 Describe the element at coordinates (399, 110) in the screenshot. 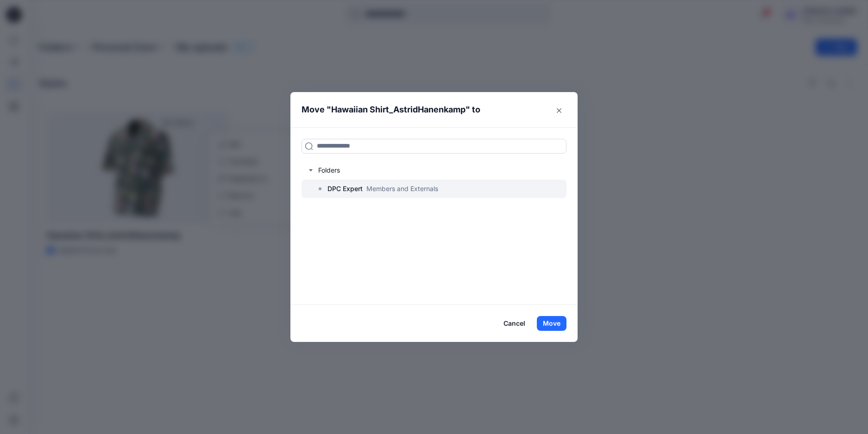

I see `p: Hawaiian Shirt_AstridHanenkamp` at that location.